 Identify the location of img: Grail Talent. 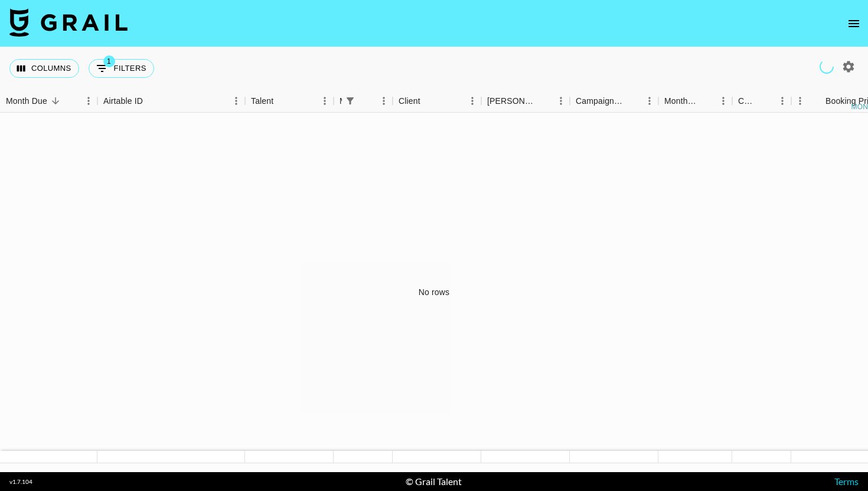
(69, 22).